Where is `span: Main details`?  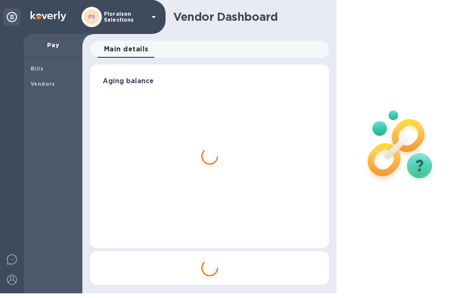
span: Main details is located at coordinates (126, 49).